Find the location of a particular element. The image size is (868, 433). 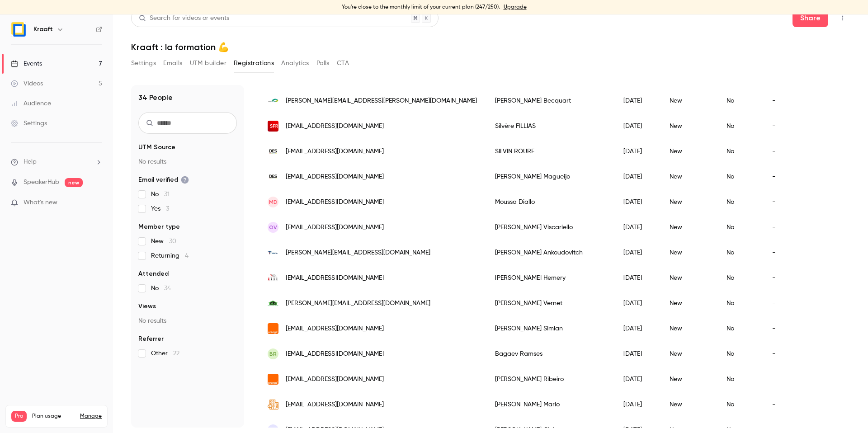

button: Registrations is located at coordinates (254, 63).